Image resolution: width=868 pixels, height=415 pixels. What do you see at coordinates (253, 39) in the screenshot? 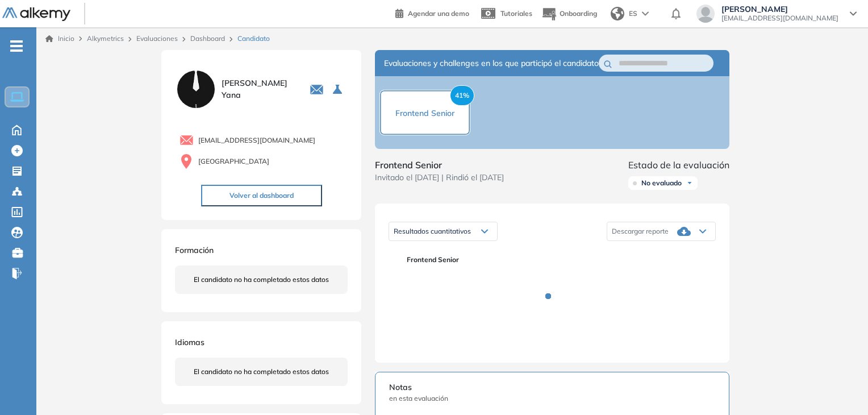
I see `span: Candidato` at bounding box center [253, 39].